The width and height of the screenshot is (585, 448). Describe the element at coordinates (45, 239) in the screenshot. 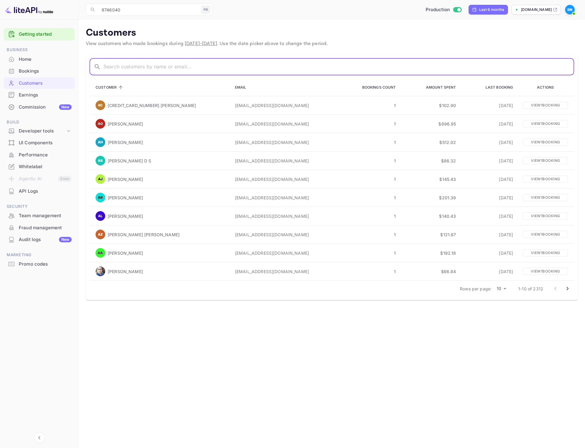

I see `div: Audit logs` at that location.